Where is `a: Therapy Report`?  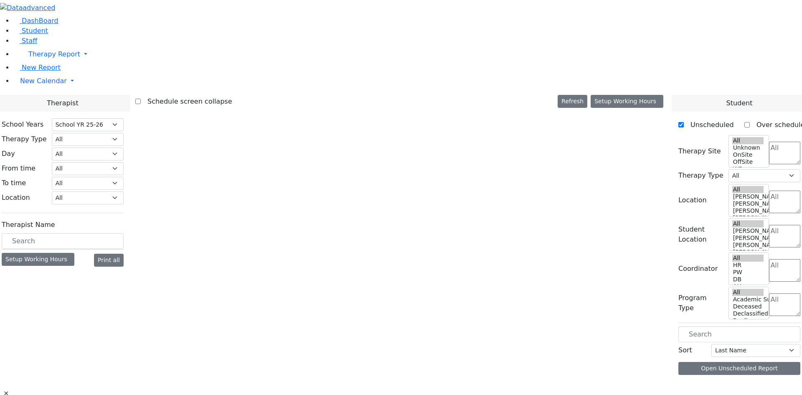 a: Therapy Report is located at coordinates (407, 54).